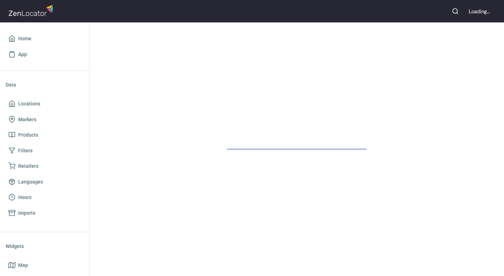 The image size is (504, 276). Describe the element at coordinates (455, 11) in the screenshot. I see `button: Search` at that location.